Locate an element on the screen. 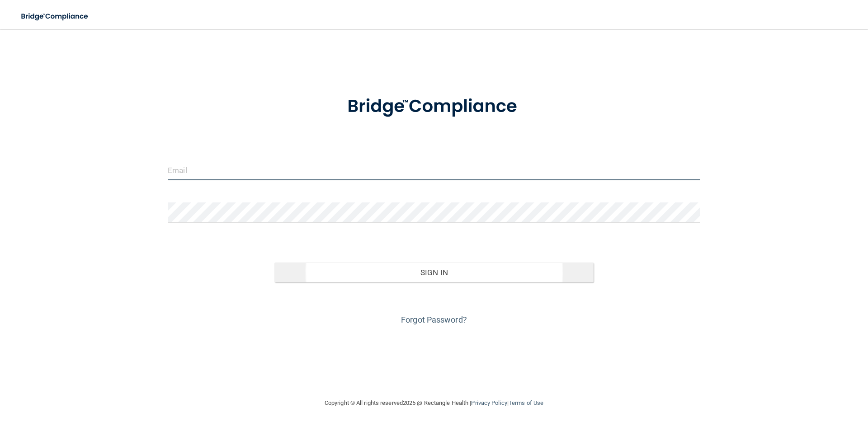  button: Sign In is located at coordinates (434, 272).